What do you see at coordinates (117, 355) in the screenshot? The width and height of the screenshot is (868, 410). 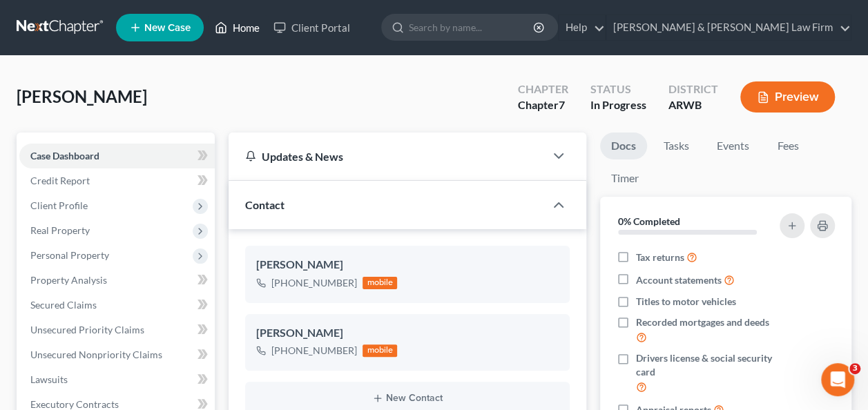 I see `a: Unsecured Nonpriority Claims` at bounding box center [117, 355].